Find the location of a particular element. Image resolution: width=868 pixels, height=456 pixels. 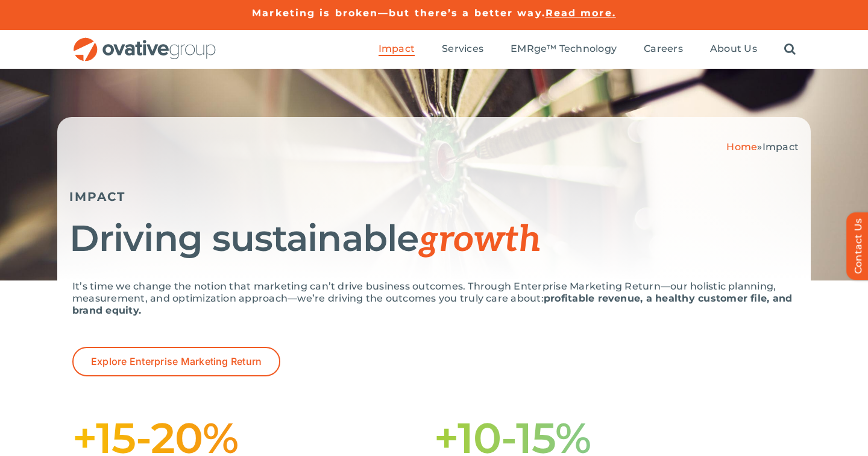

a: EMRge™ Technology is located at coordinates (564, 49).